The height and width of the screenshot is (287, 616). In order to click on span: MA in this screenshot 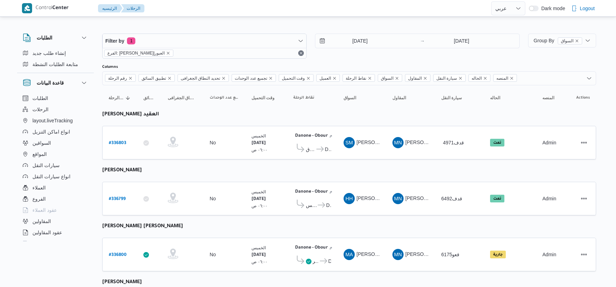, I will do `click(349, 254)`.